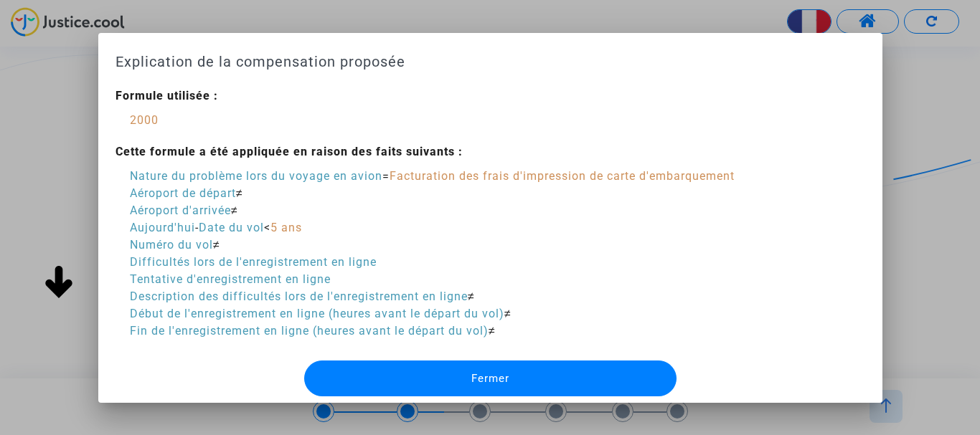 Image resolution: width=980 pixels, height=435 pixels. Describe the element at coordinates (424, 96) in the screenshot. I see `div: Formule utilisée :` at that location.